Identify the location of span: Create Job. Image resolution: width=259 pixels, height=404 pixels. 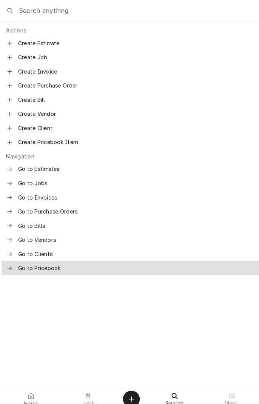
(135, 56).